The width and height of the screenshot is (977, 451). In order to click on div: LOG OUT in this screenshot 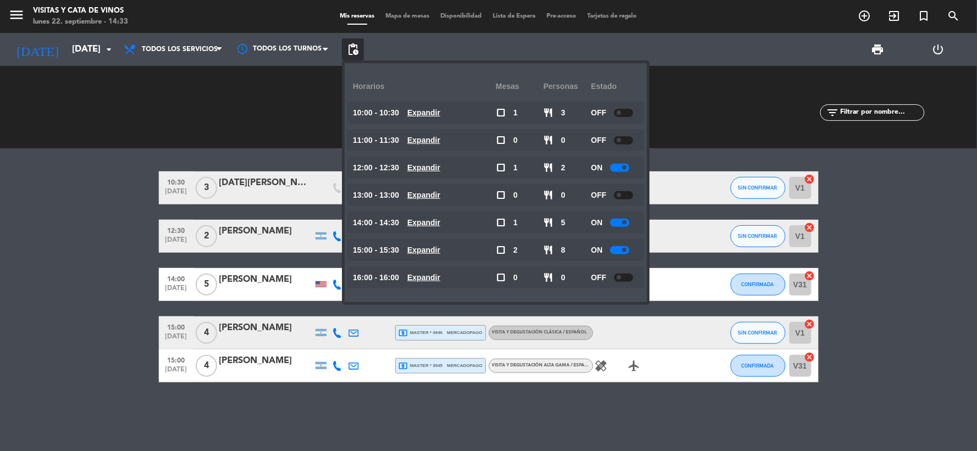, I will do `click(938, 49)`.